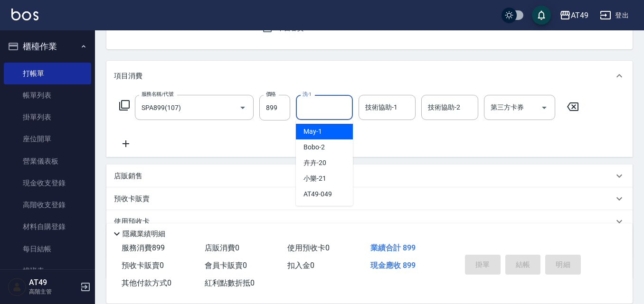  What do you see at coordinates (53, 292) in the screenshot?
I see `p: 高階主管` at bounding box center [53, 292].